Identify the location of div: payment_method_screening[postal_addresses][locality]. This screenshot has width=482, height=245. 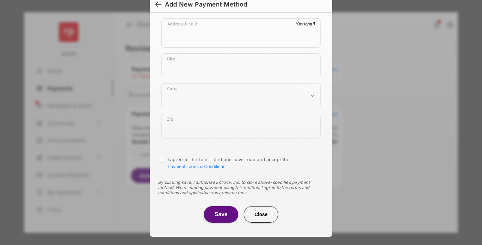
(241, 66).